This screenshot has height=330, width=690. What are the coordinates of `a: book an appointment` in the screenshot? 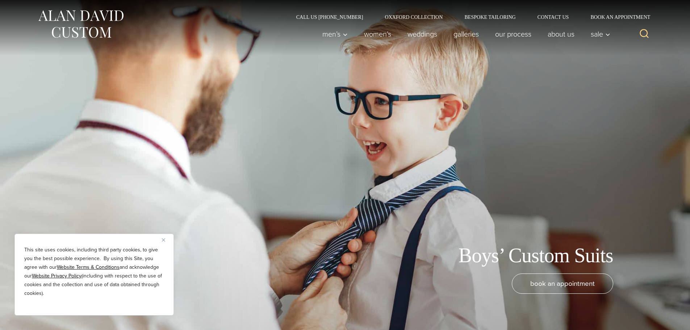 It's located at (562, 284).